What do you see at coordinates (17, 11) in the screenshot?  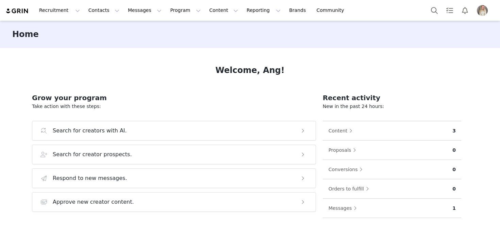 I see `a: grin logo` at bounding box center [17, 11].